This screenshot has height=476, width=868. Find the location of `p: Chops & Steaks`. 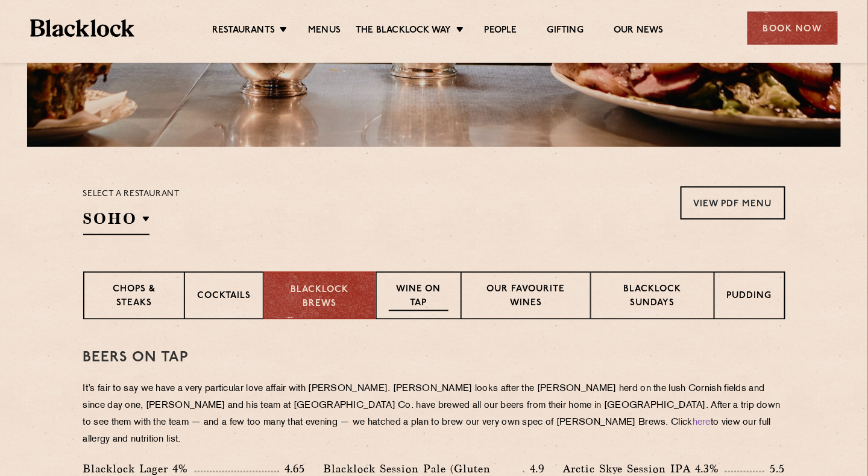

p: Chops & Steaks is located at coordinates (134, 297).